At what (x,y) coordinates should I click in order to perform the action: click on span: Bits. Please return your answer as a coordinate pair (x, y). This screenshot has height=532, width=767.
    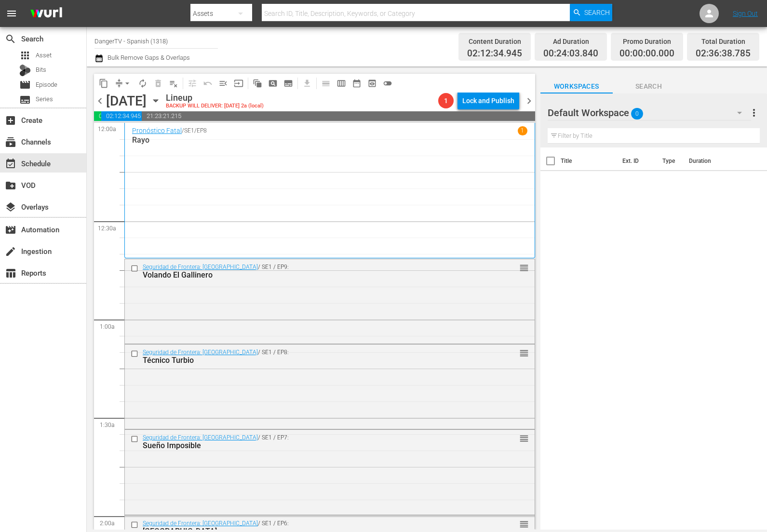
    Looking at the image, I should click on (41, 70).